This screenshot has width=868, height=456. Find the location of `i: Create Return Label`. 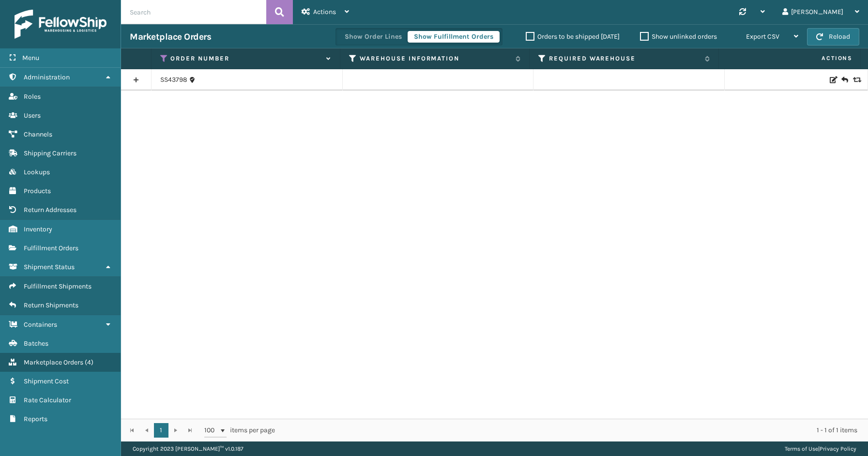

i: Create Return Label is located at coordinates (844, 80).